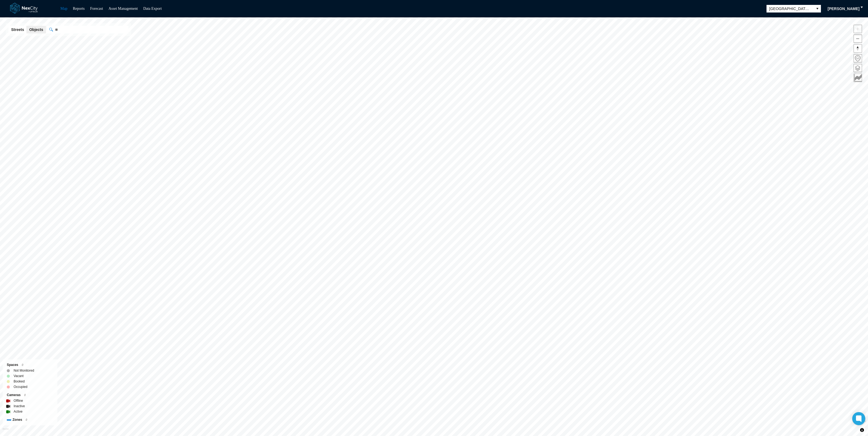 The image size is (868, 436). What do you see at coordinates (19, 382) in the screenshot?
I see `label: Booked` at bounding box center [19, 382].